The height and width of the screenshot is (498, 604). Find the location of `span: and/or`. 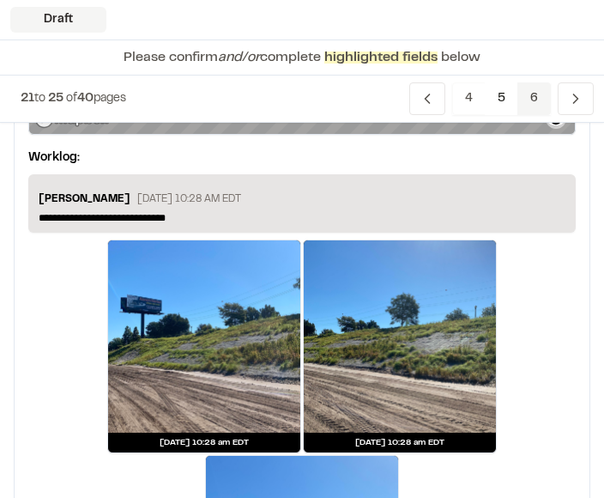

span: and/or is located at coordinates (239, 57).